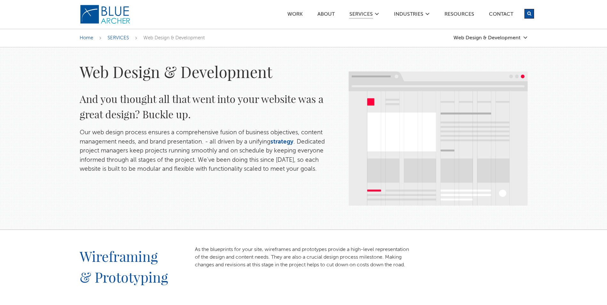  What do you see at coordinates (86, 38) in the screenshot?
I see `a: Home` at bounding box center [86, 38].